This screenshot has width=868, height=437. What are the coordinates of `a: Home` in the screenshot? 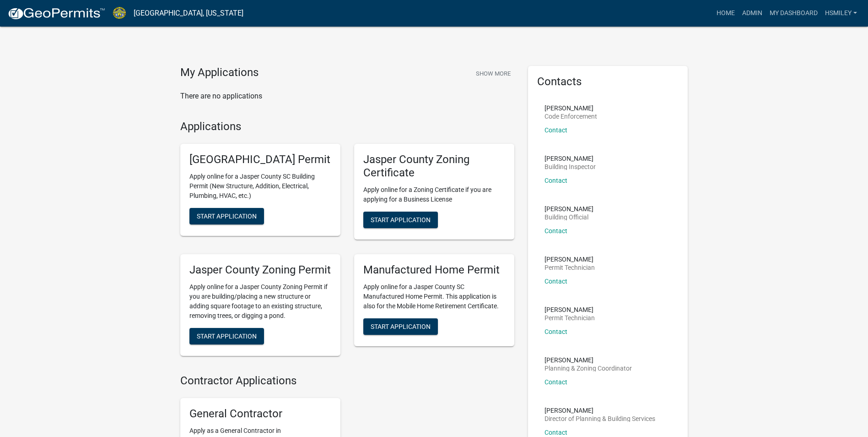 It's located at (726, 13).